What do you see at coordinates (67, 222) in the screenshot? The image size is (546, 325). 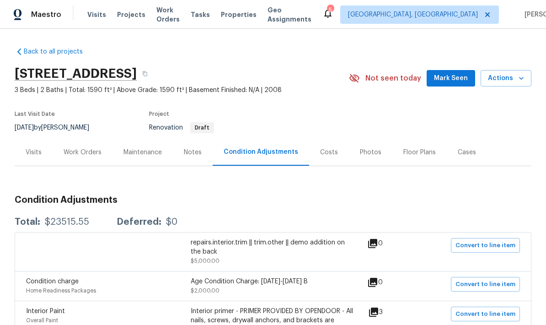 I see `div: $23515.55` at bounding box center [67, 222].